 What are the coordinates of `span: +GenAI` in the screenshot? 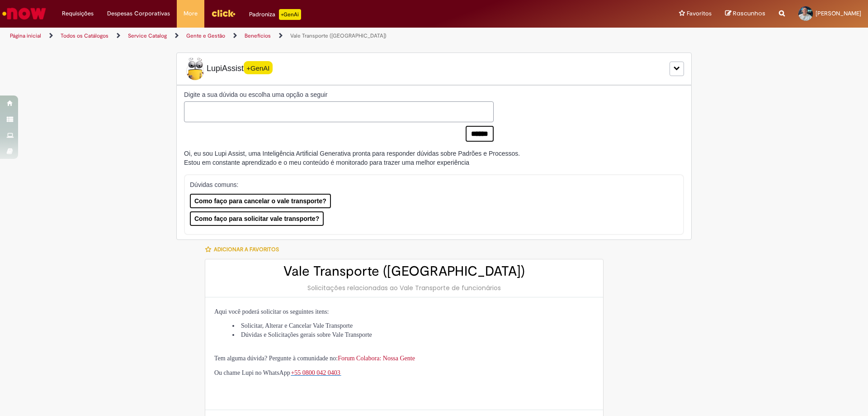 It's located at (258, 68).